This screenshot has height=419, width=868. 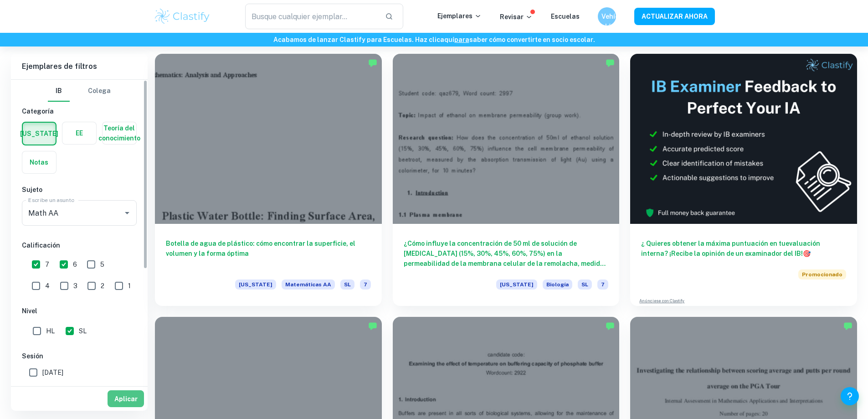 What do you see at coordinates (99, 91) in the screenshot?
I see `font: Colega` at bounding box center [99, 91].